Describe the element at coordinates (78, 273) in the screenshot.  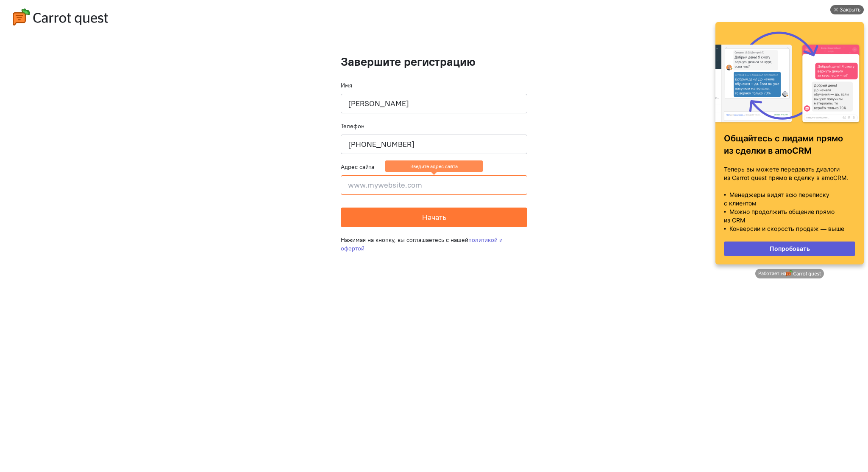
I see `a: Работает на` at that location.